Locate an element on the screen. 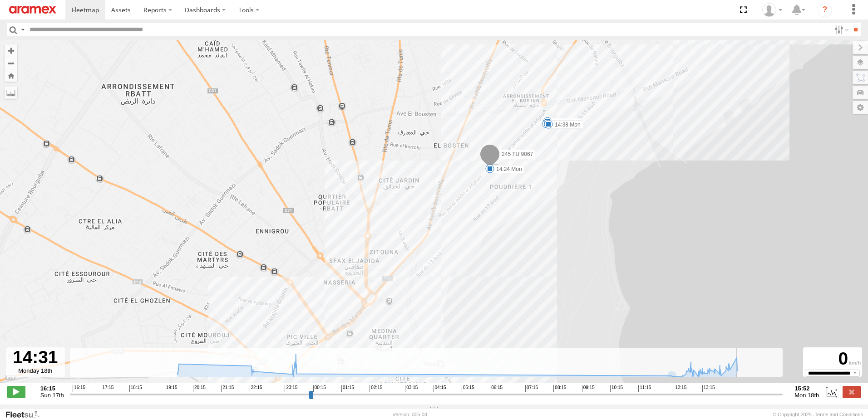 The height and width of the screenshot is (419, 868). label: Map Settings is located at coordinates (860, 107).